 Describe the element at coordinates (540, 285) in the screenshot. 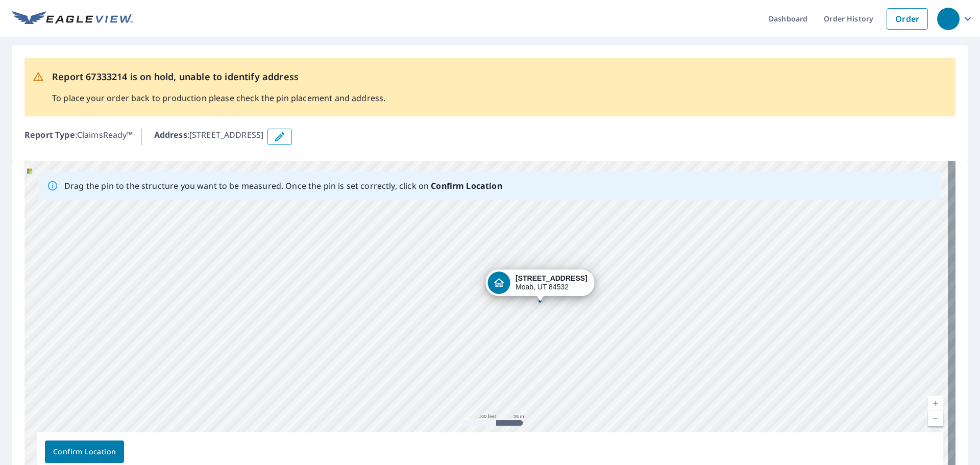

I see `div: Dropped pin, building 1, Residential property, 400 N 500 W Trlr 34 Moab, UT 84532` at that location.